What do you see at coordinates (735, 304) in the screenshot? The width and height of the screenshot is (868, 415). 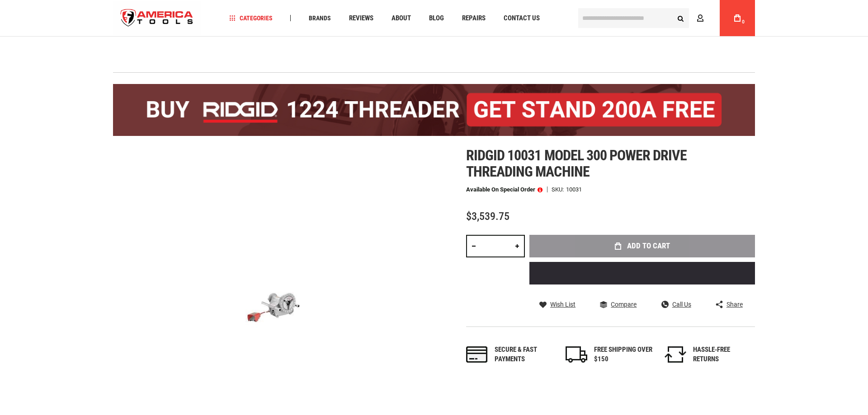 I see `span: Share` at bounding box center [735, 304].